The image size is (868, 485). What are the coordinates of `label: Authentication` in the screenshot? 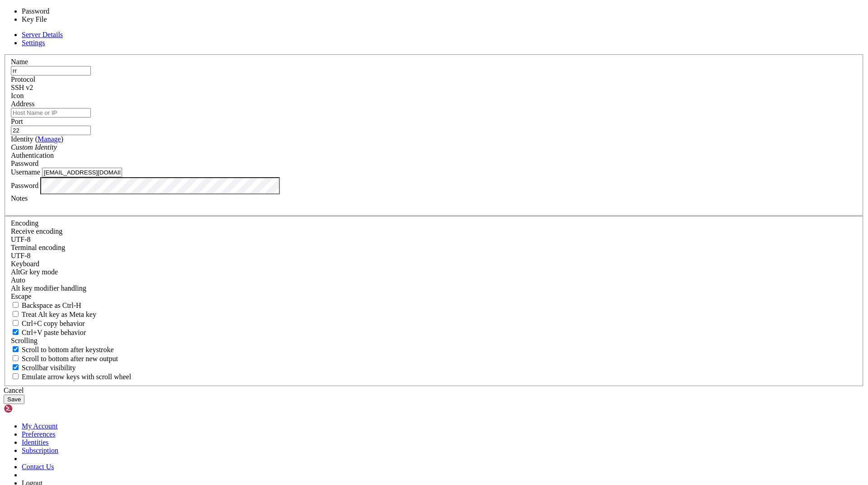 It's located at (32, 155).